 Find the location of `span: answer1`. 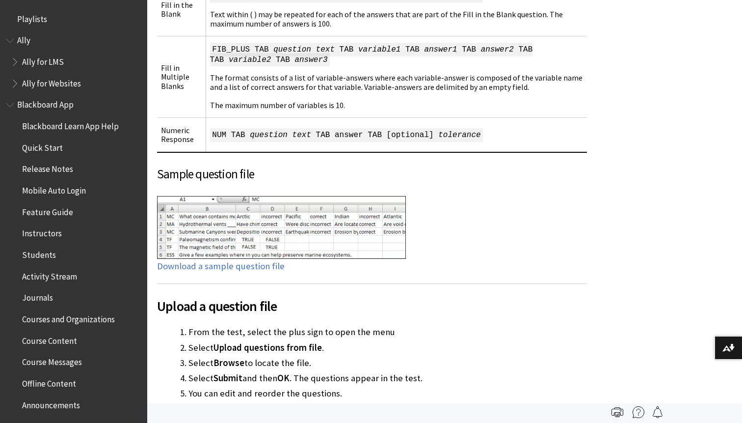

span: answer1 is located at coordinates (441, 50).